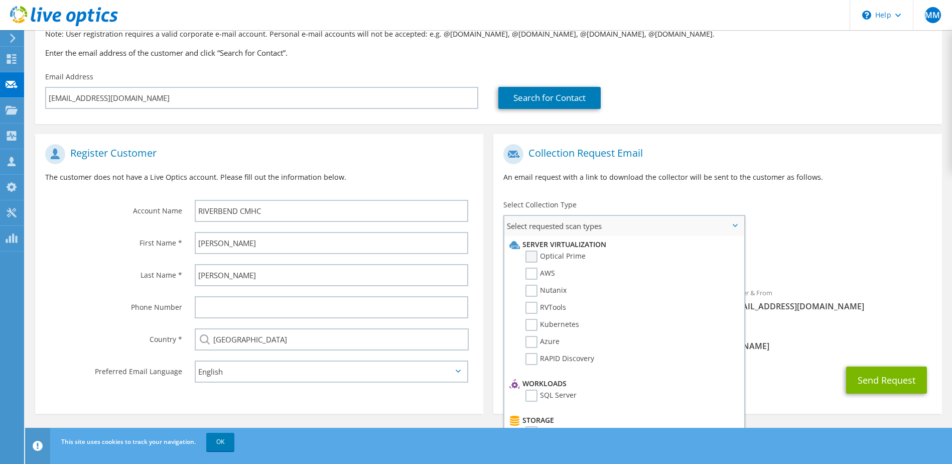  I want to click on label: Last Name *, so click(113, 272).